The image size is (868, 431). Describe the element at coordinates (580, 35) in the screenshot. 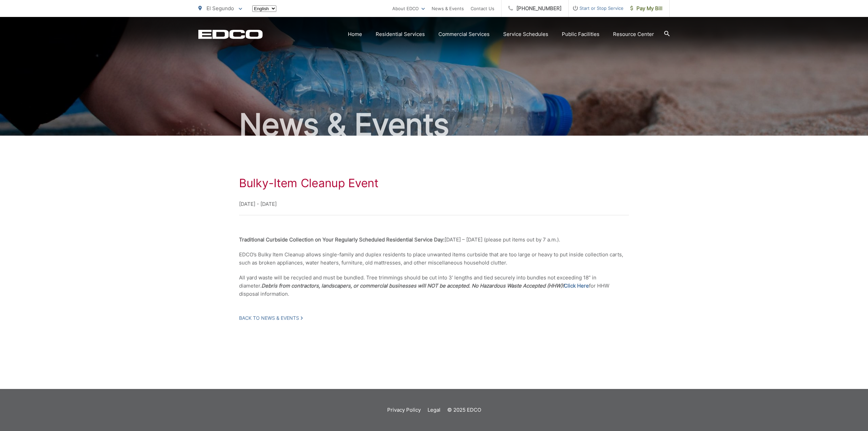

I see `a: Public Facilities` at that location.